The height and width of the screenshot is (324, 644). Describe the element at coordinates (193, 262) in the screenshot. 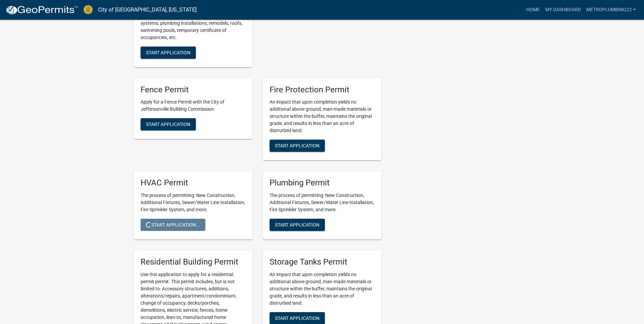

I see `h5: Residential Building Permit` at that location.